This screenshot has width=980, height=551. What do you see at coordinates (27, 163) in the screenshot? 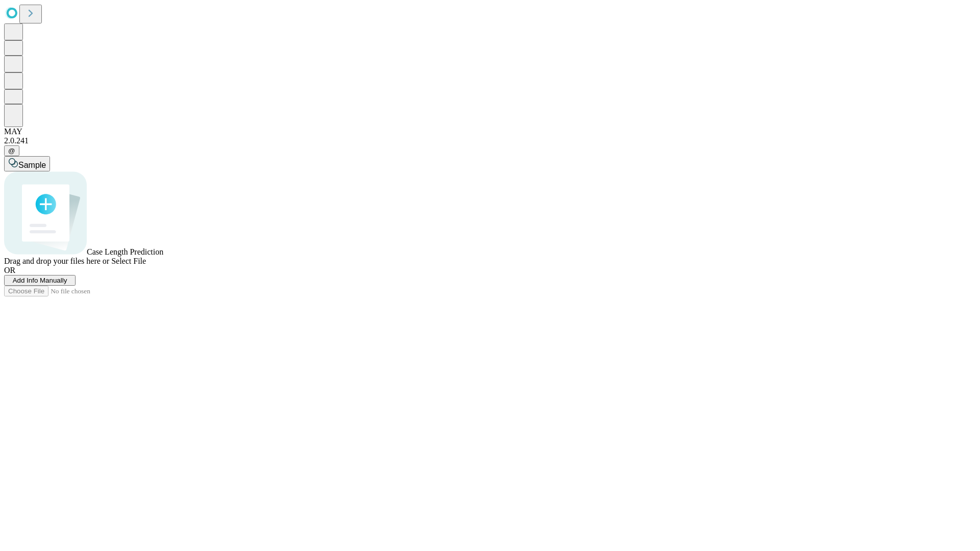
I see `button: Sample` at bounding box center [27, 163].